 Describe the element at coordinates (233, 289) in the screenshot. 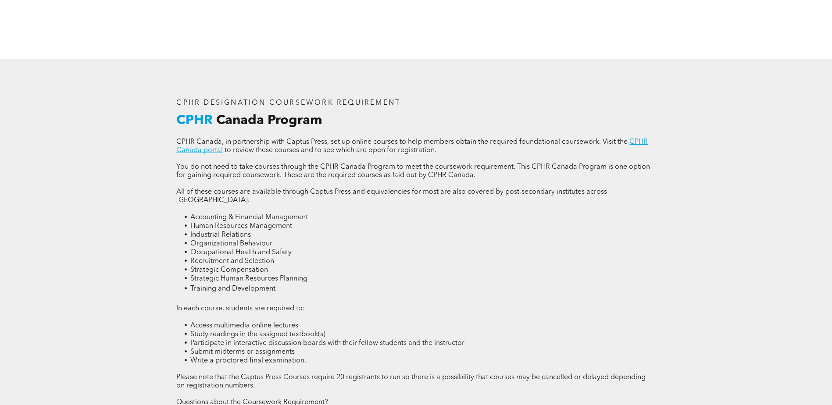

I see `span: Training and Development` at that location.